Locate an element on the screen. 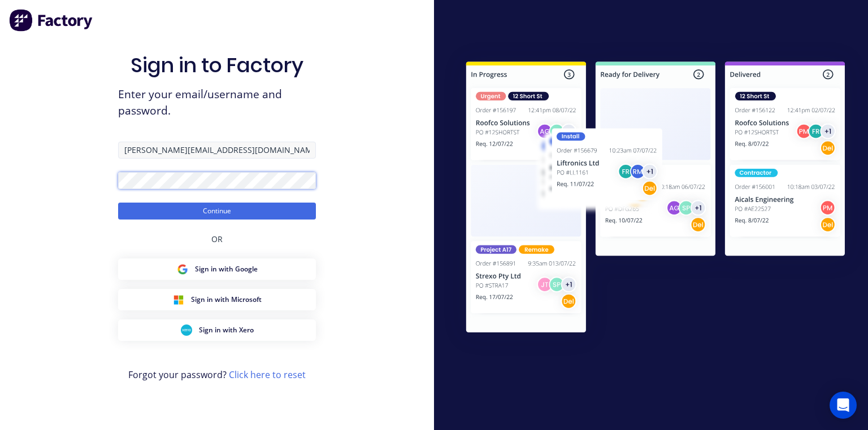 The image size is (868, 430). img: Factory is located at coordinates (52, 20).